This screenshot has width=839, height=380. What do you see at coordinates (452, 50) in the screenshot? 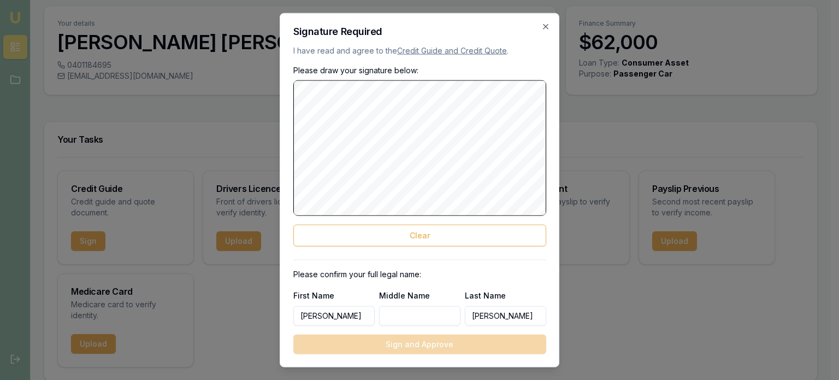
I see `a: Credit Guide and Credit Quote` at bounding box center [452, 50].